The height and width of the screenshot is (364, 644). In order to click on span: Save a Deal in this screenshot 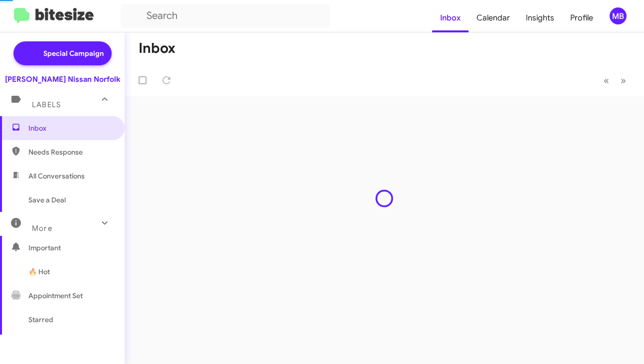, I will do `click(47, 200)`.